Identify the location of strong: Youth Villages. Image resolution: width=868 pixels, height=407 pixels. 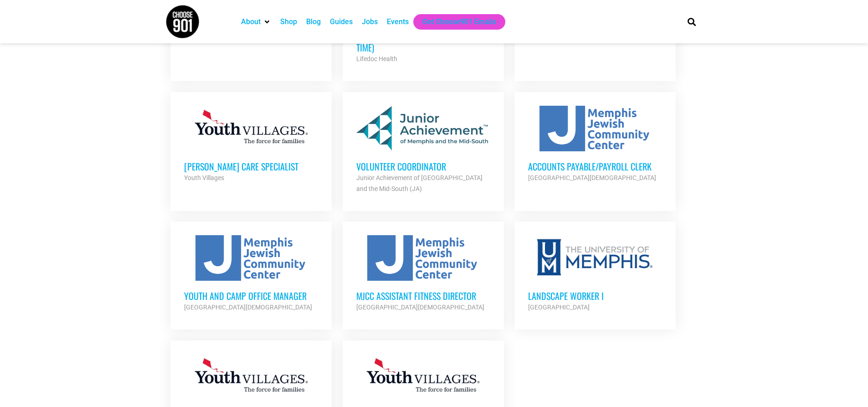
(204, 178).